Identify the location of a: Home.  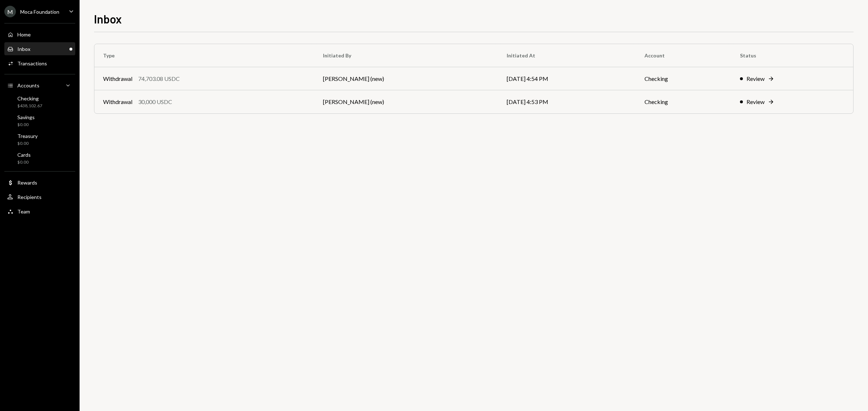
(40, 34).